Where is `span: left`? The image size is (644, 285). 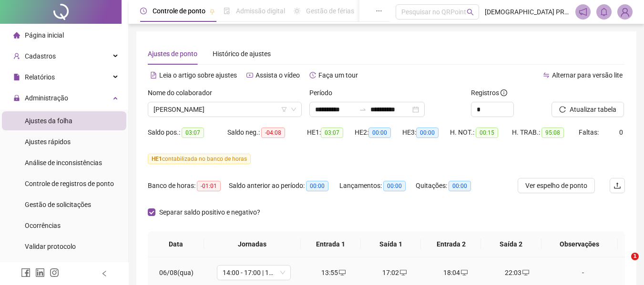 span: left is located at coordinates (104, 274).